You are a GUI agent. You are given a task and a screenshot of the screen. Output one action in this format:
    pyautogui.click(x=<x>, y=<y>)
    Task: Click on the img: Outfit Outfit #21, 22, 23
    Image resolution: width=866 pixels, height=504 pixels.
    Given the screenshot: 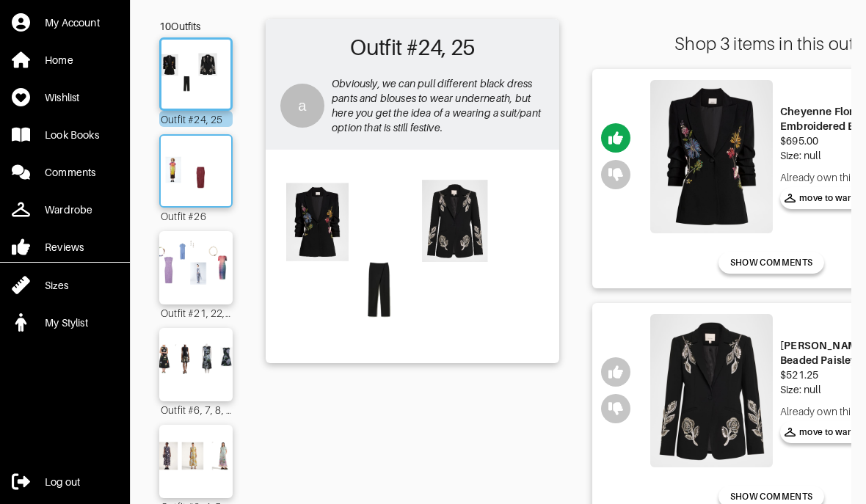 What is the action you would take?
    pyautogui.click(x=196, y=267)
    